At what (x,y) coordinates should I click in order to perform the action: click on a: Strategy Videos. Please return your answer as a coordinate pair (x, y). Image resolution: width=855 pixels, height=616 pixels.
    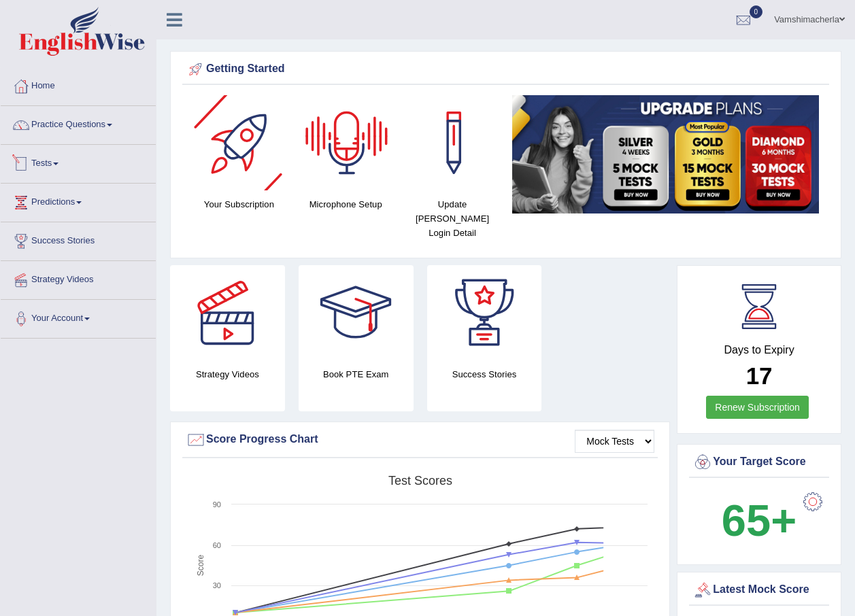
    Looking at the image, I should click on (78, 278).